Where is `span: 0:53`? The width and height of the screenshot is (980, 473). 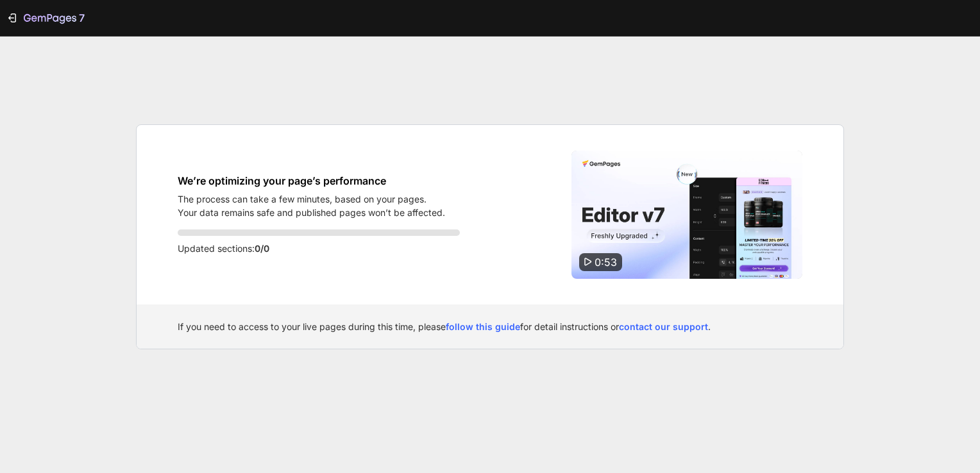
span: 0:53 is located at coordinates (605, 262).